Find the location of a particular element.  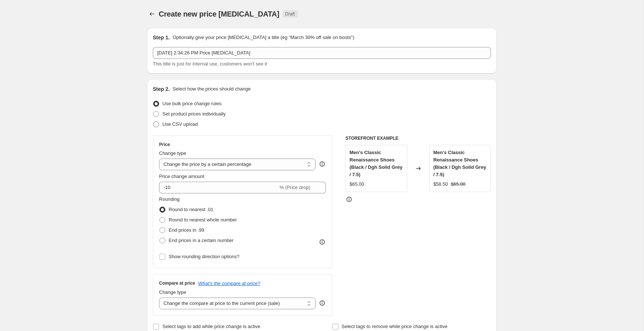

span: % (Price drop) is located at coordinates (295, 187).